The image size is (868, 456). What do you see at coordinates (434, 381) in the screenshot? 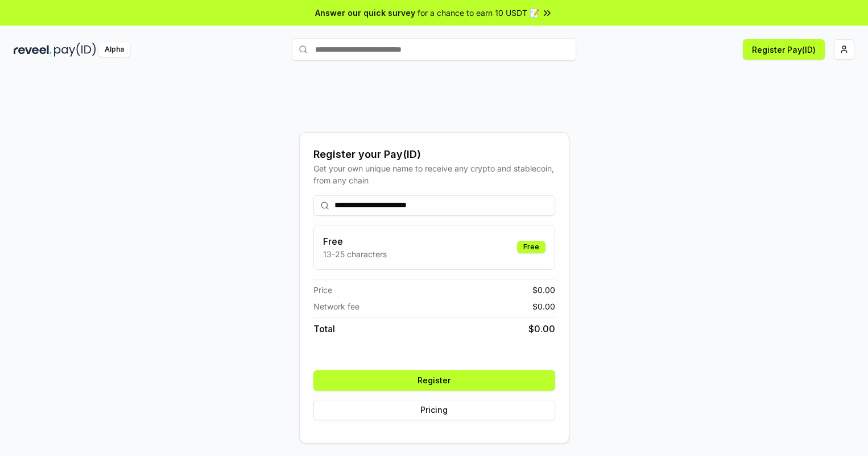
I see `button: Register` at bounding box center [434, 381].